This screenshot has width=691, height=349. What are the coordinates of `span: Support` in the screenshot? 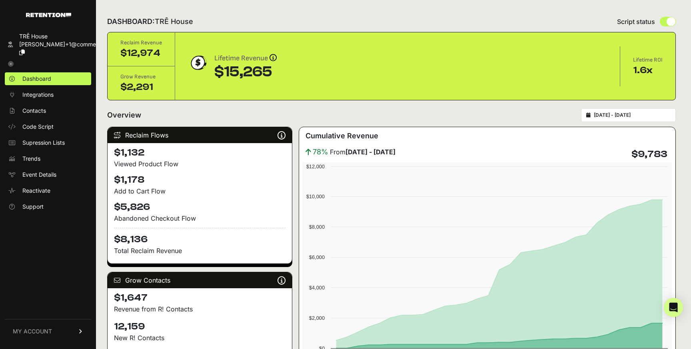 It's located at (33, 207).